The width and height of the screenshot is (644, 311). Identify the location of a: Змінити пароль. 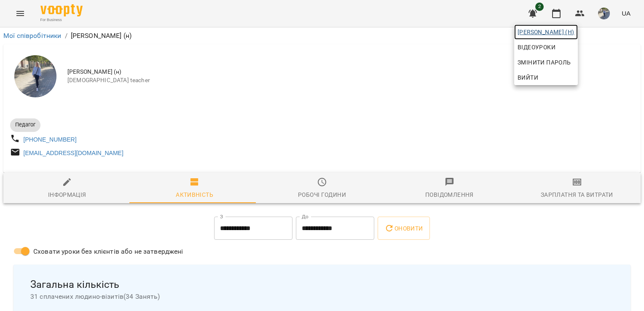
(545, 62).